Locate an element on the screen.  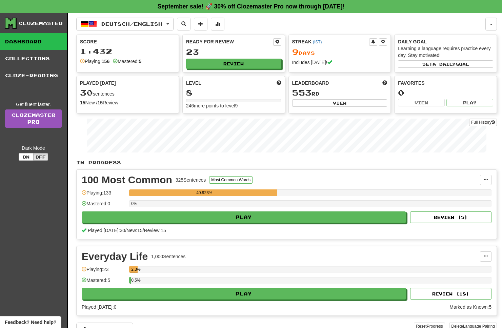
span: This week in points, UTC is located at coordinates (385, 83).